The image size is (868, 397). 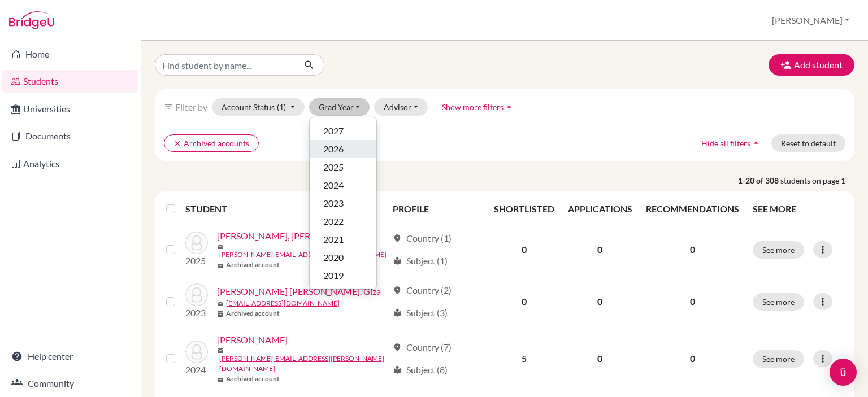 What do you see at coordinates (70, 383) in the screenshot?
I see `a: Community` at bounding box center [70, 383].